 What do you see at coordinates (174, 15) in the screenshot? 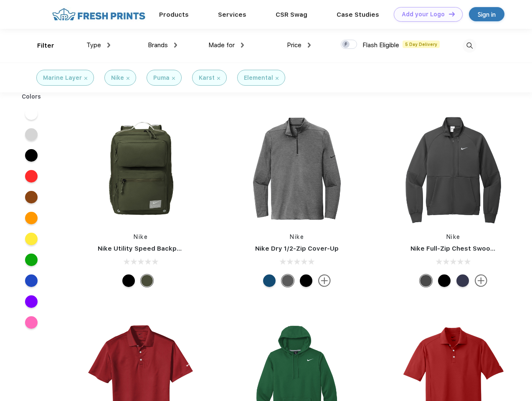
I see `a: Products` at bounding box center [174, 15].